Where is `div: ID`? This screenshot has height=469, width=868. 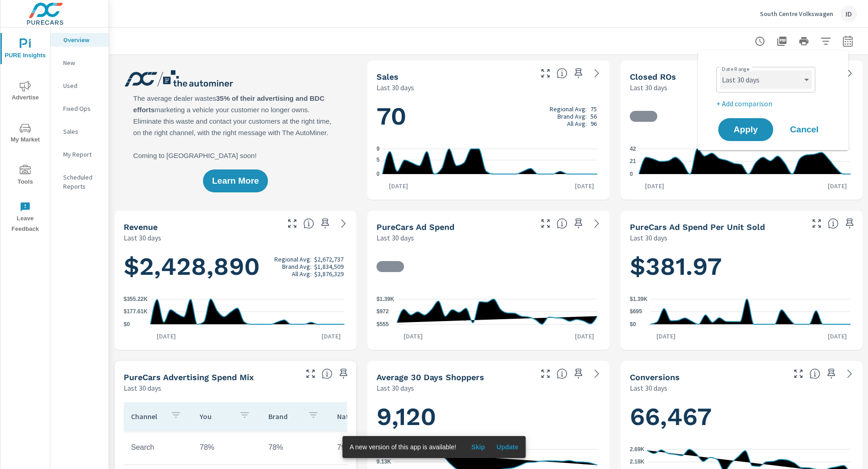
div: ID is located at coordinates (849, 14).